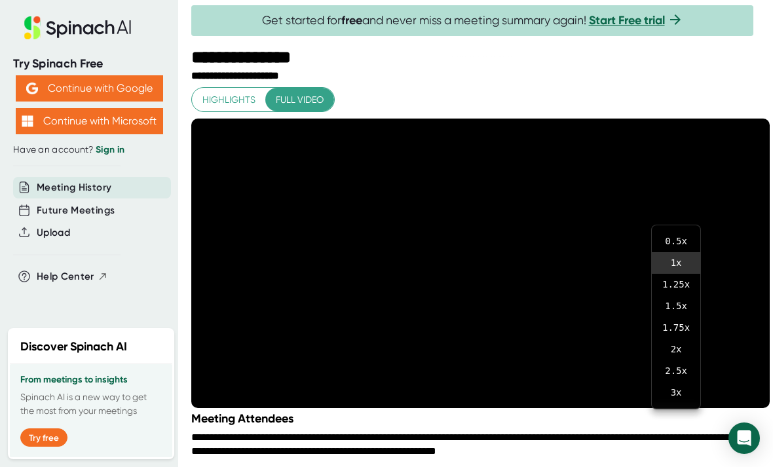 The height and width of the screenshot is (467, 773). I want to click on li: 1.75 x, so click(676, 328).